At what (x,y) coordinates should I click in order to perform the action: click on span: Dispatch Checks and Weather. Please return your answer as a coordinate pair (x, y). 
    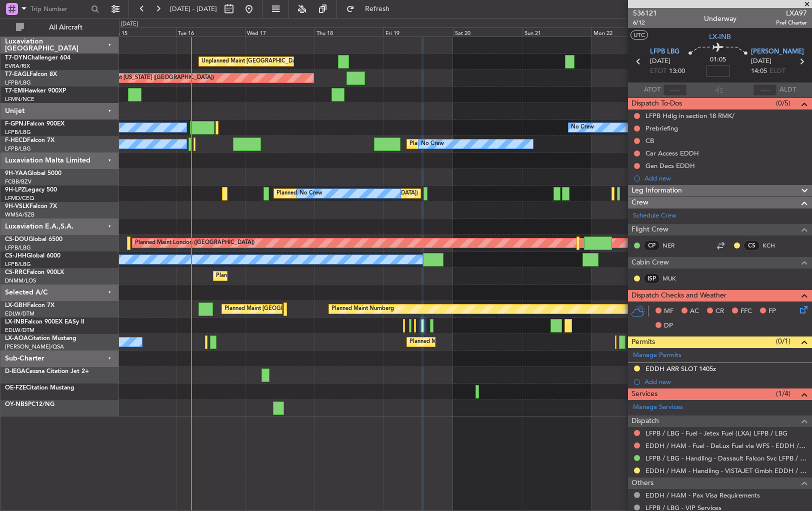
    Looking at the image, I should click on (679, 296).